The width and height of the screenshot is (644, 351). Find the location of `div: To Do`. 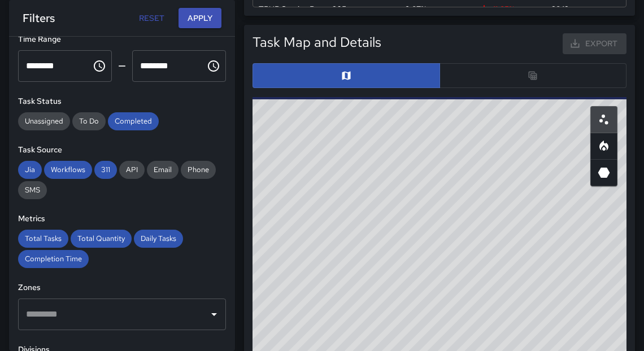

div: To Do is located at coordinates (89, 122).